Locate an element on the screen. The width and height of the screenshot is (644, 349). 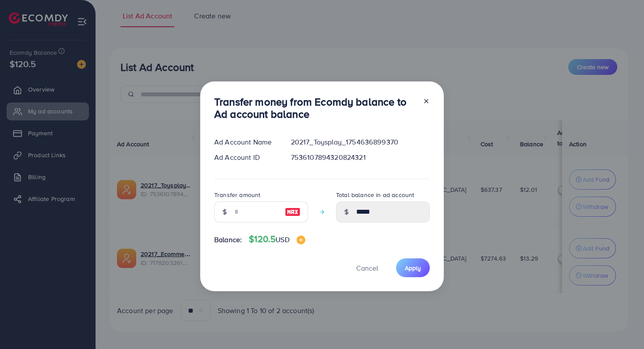
div: Ad Account ID is located at coordinates (245, 157).